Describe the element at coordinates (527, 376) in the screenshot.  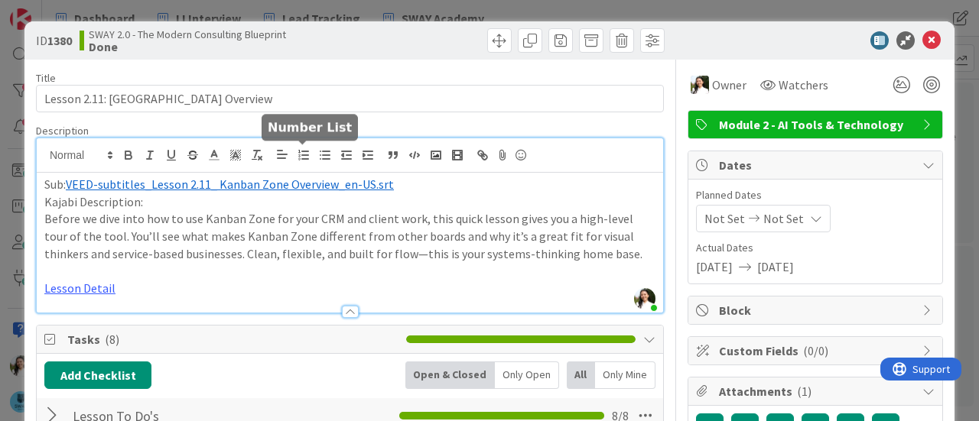
I see `div: Only Open` at that location.